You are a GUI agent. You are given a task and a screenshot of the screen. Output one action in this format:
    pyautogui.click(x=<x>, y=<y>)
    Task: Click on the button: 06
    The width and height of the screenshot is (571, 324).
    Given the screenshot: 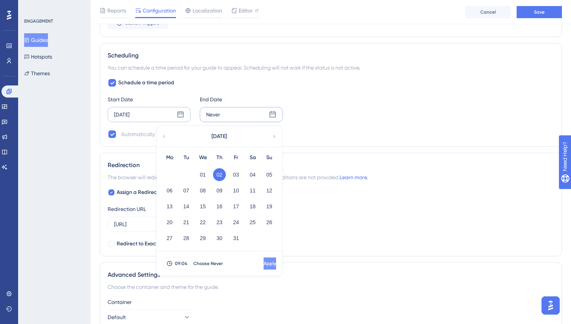 What is the action you would take?
    pyautogui.click(x=170, y=190)
    